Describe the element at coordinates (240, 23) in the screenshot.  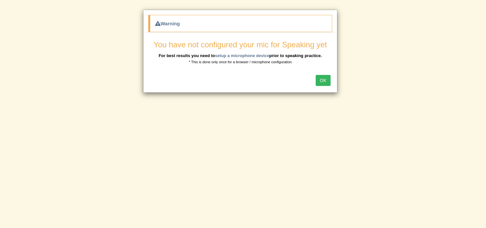
I see `div: Warning` at that location.